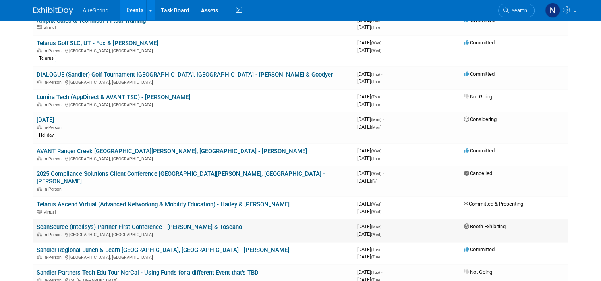 Image resolution: width=601 pixels, height=281 pixels. Describe the element at coordinates (484, 226) in the screenshot. I see `span: Booth Exhibiting` at that location.